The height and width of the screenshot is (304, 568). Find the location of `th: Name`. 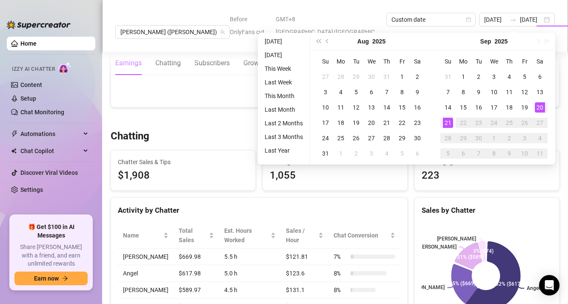

th: Name is located at coordinates (146, 235).